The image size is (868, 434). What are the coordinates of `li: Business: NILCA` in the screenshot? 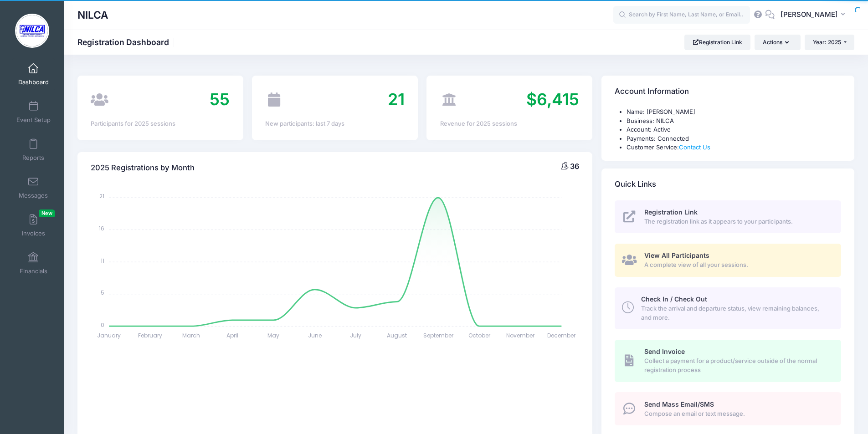 It's located at (733, 121).